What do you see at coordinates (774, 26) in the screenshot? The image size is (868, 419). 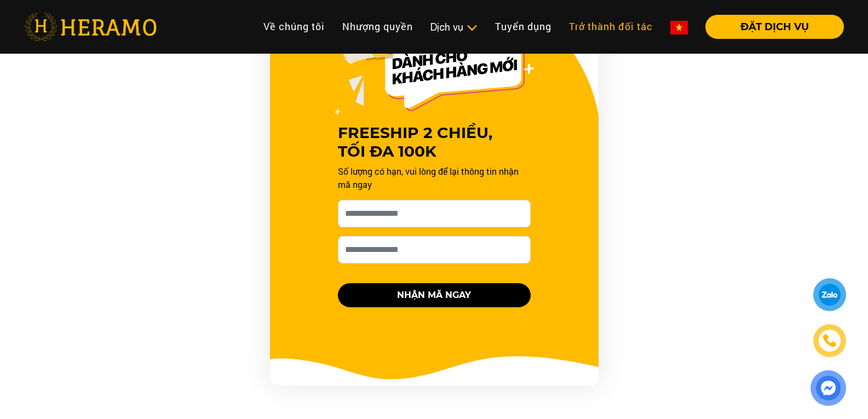 I see `button: ĐẶT DỊCH VỤ` at bounding box center [774, 26].